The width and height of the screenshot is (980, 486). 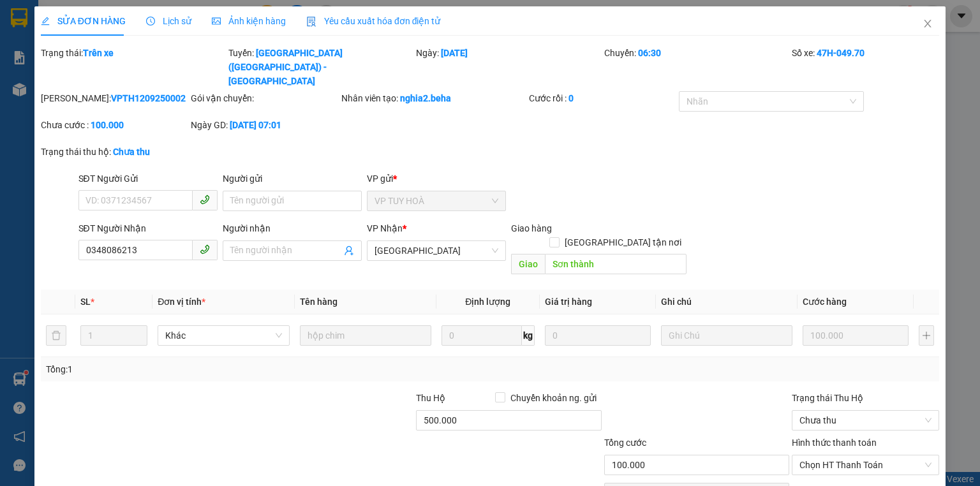 What do you see at coordinates (212, 370) in the screenshot?
I see `div: Tổng: 1` at bounding box center [212, 370].